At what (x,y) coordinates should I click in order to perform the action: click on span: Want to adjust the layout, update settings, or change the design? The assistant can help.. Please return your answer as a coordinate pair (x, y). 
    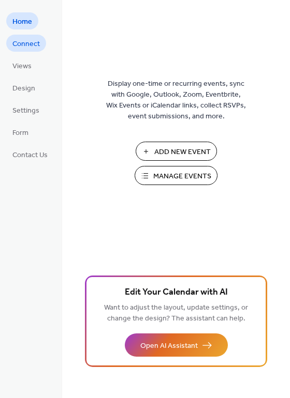
    Looking at the image, I should click on (176, 313).